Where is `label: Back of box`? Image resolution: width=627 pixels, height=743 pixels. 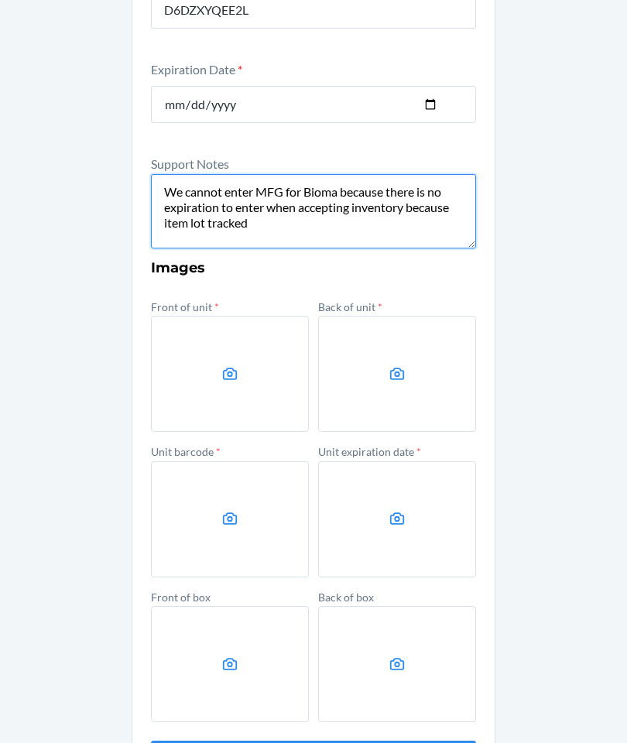 label: Back of box is located at coordinates (346, 596).